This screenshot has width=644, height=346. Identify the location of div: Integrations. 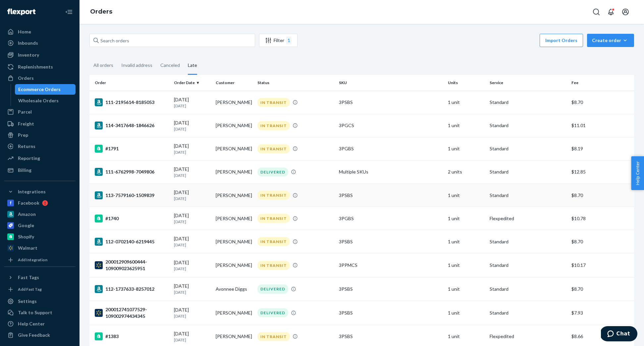
(32, 192).